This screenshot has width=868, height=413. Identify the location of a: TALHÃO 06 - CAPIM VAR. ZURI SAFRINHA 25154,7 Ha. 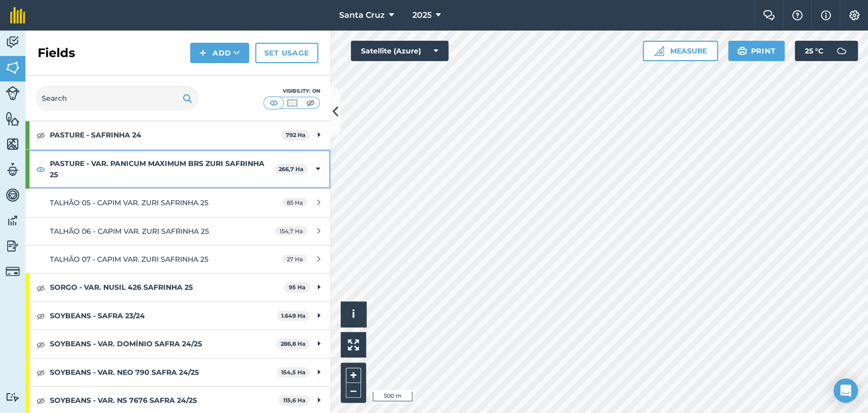
(178, 232).